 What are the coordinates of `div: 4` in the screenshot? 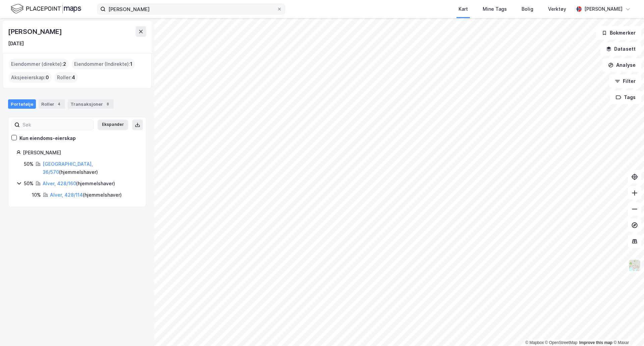 It's located at (59, 104).